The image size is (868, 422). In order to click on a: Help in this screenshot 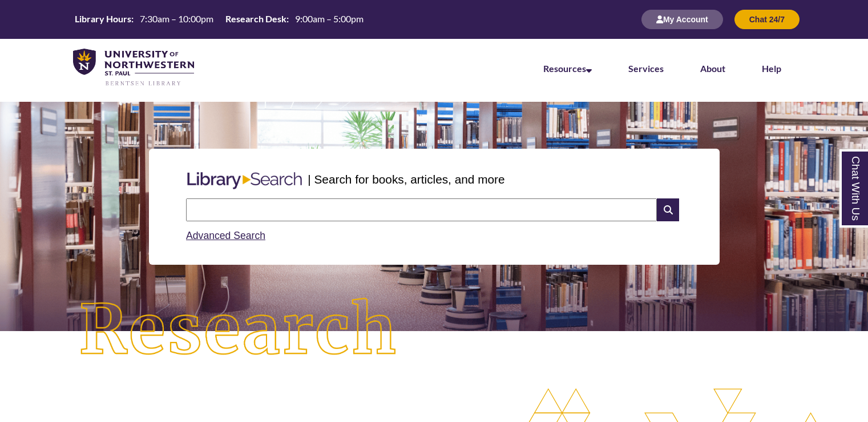, I will do `click(772, 68)`.